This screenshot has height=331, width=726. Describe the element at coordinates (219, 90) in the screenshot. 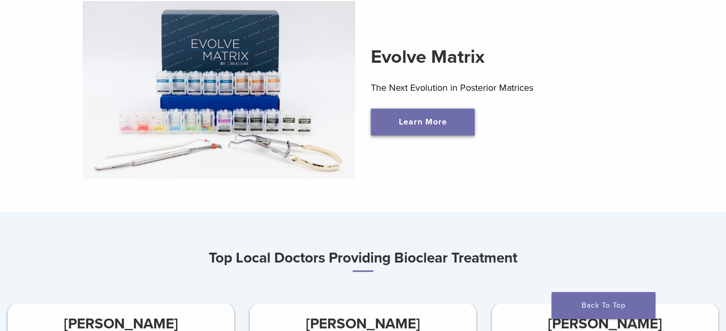

I see `img: Evolve Matrix` at that location.